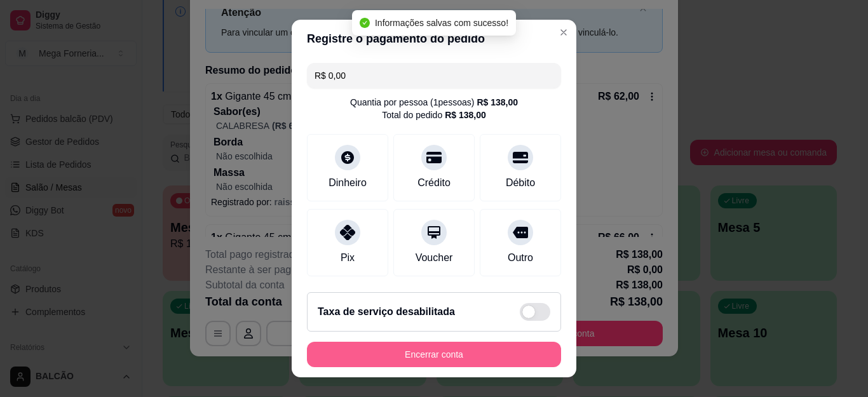 This screenshot has height=397, width=868. Describe the element at coordinates (441, 23) in the screenshot. I see `span: Informações salvas com sucesso!` at that location.